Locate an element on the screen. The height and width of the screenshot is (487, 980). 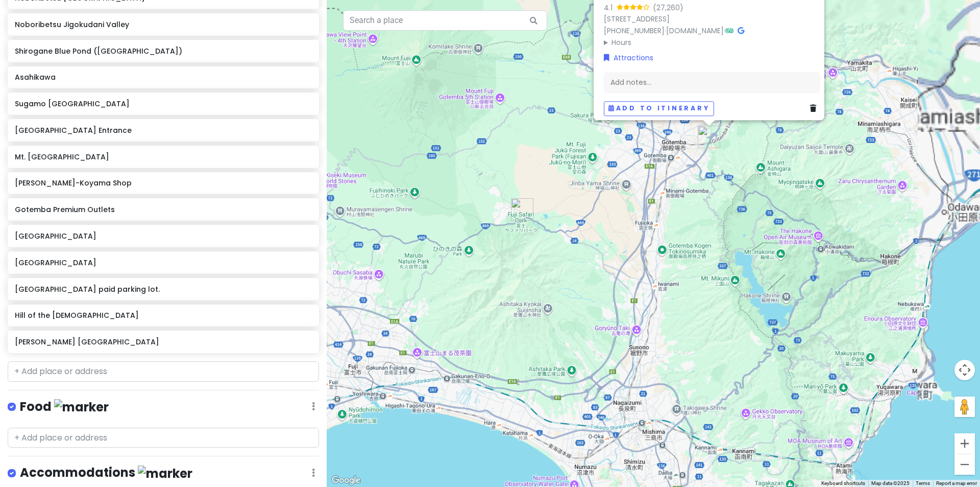
summary: Hours is located at coordinates (713, 43).